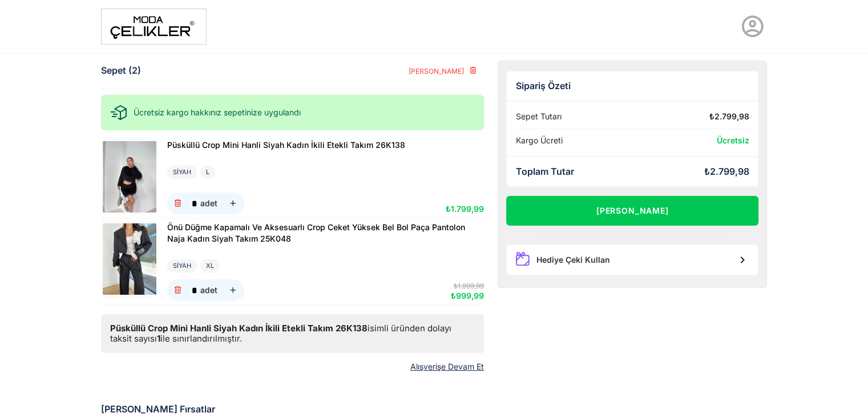  Describe the element at coordinates (153, 26) in the screenshot. I see `img: moda%20-1.png` at that location.